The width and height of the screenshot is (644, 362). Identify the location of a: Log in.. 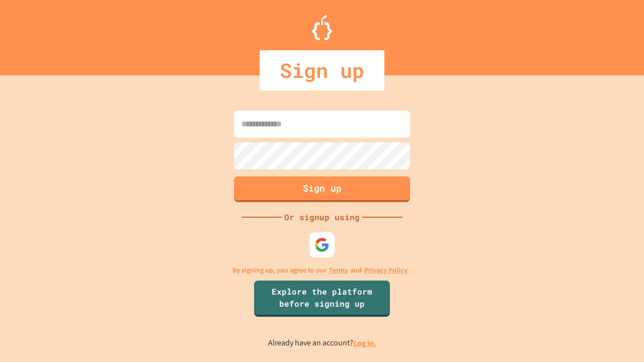
(365, 343).